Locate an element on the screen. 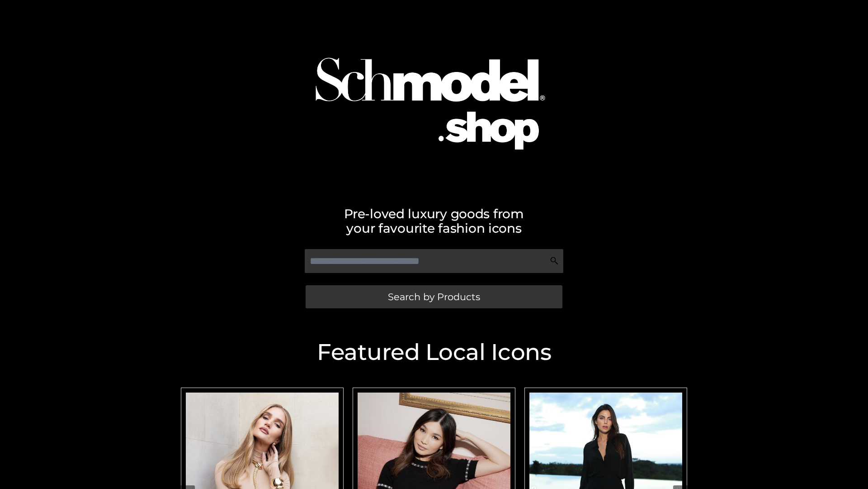 The image size is (868, 489). h2: Featured Local Icons​ is located at coordinates (434, 352).